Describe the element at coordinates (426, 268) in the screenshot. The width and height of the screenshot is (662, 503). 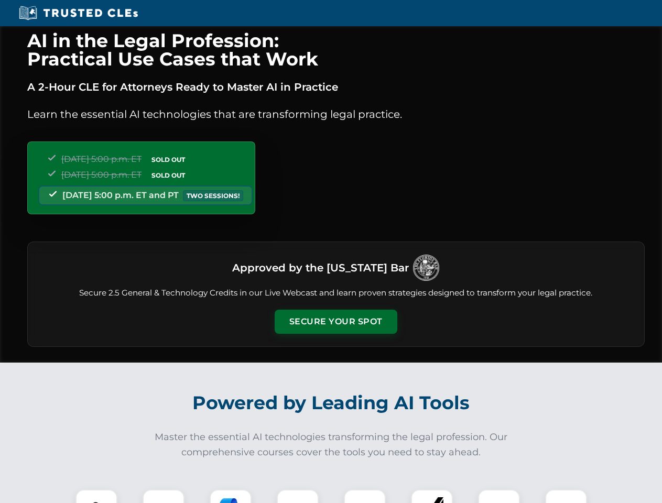
I see `img: Logo` at that location.